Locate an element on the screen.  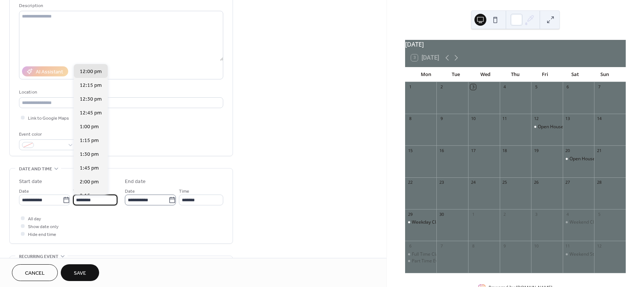
span: 1:00 pm is located at coordinates (89, 127).